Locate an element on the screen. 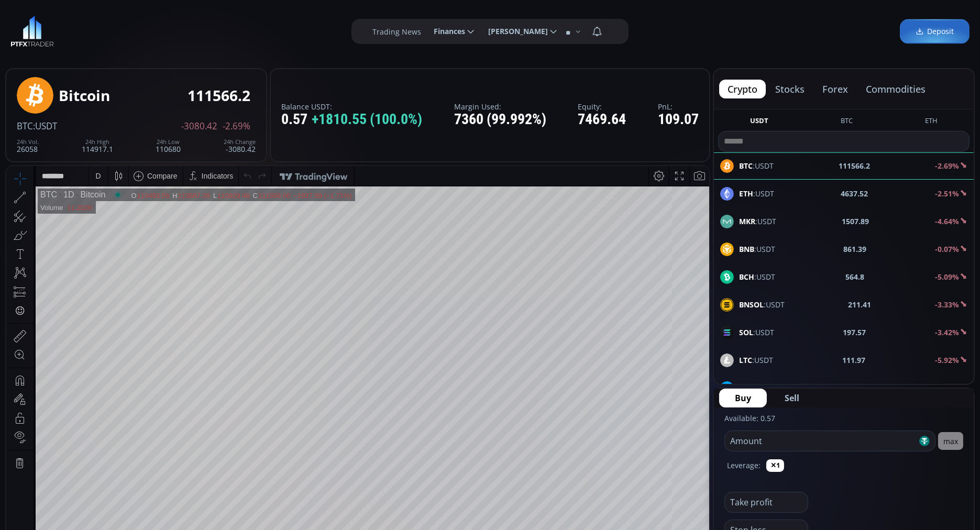  button: crypto is located at coordinates (742, 89).